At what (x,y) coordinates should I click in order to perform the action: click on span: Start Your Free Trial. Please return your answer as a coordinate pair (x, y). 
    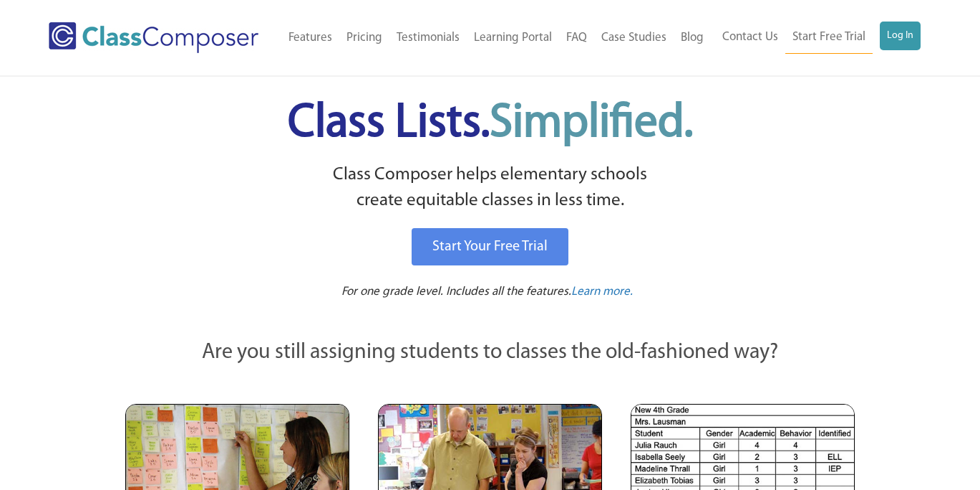
    Looking at the image, I should click on (490, 246).